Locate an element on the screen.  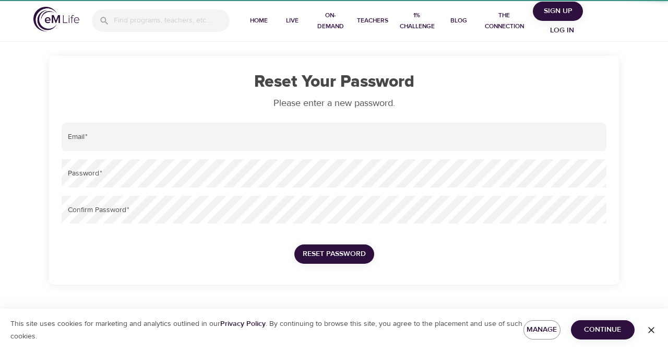
button: Log in is located at coordinates (562, 30).